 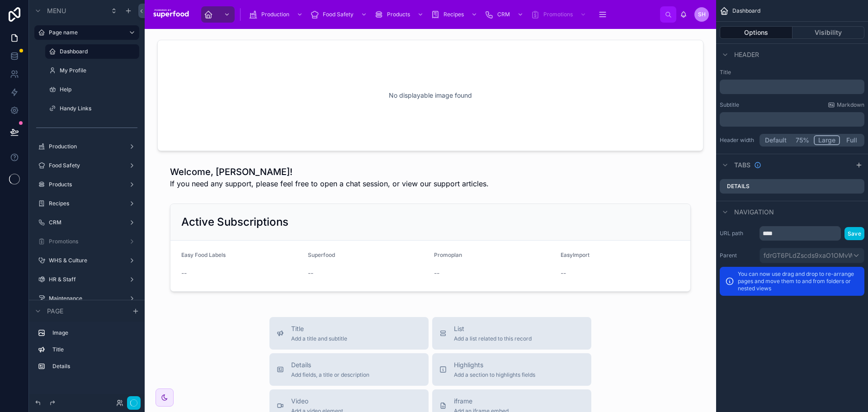 What do you see at coordinates (349, 369) in the screenshot?
I see `button: DetailsAdd fields, a title or description` at bounding box center [349, 369].